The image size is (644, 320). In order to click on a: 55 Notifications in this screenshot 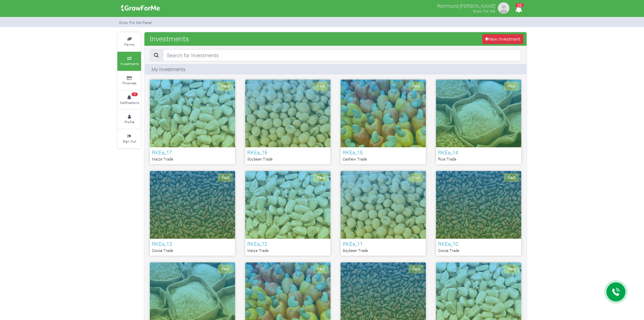, I will do `click(129, 100)`.